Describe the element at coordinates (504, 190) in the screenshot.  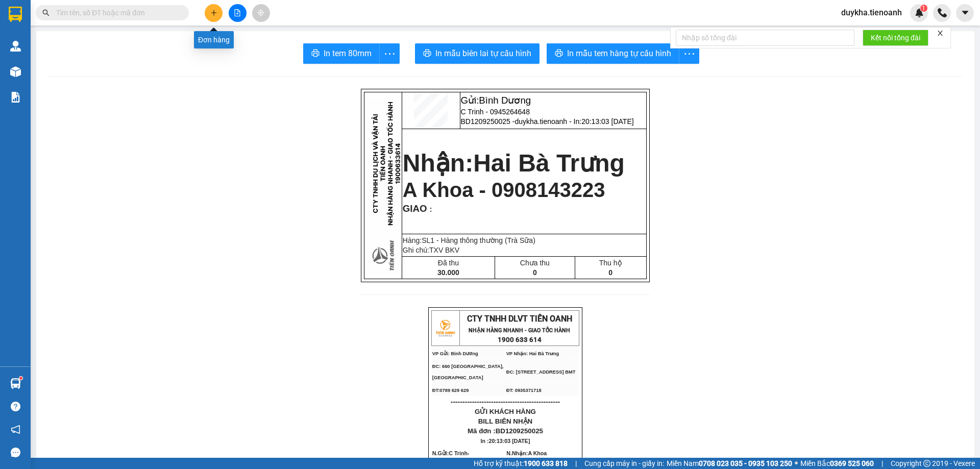
I see `span: A Khoa - 0908143223` at that location.